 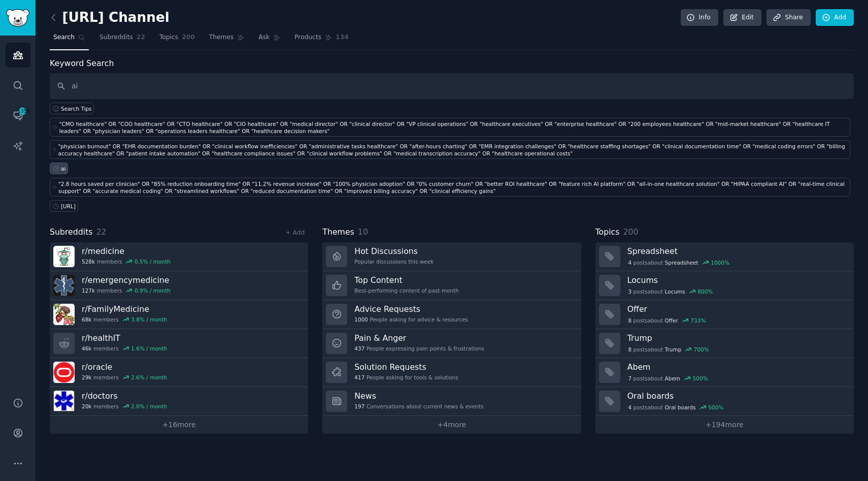 What do you see at coordinates (18, 116) in the screenshot?
I see `a: 1353` at bounding box center [18, 116].